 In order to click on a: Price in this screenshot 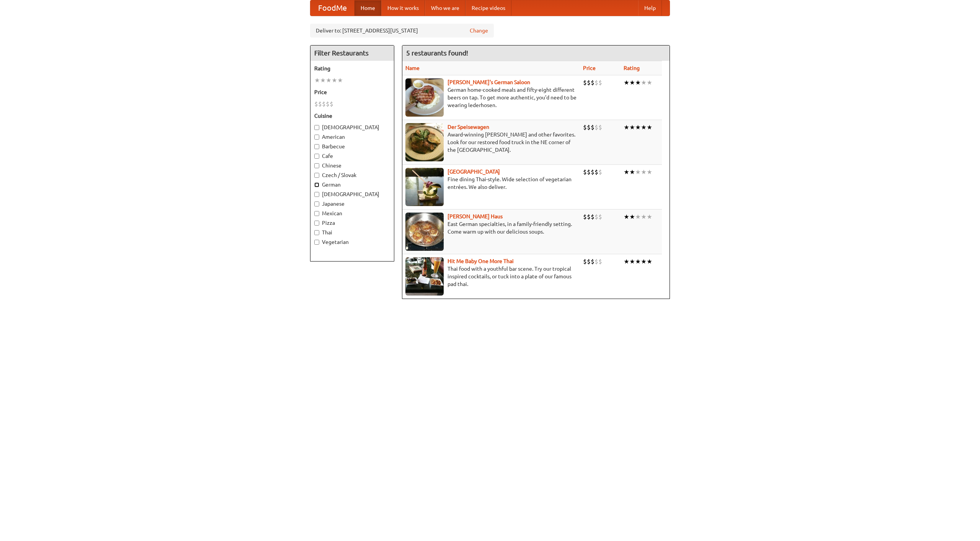, I will do `click(589, 68)`.